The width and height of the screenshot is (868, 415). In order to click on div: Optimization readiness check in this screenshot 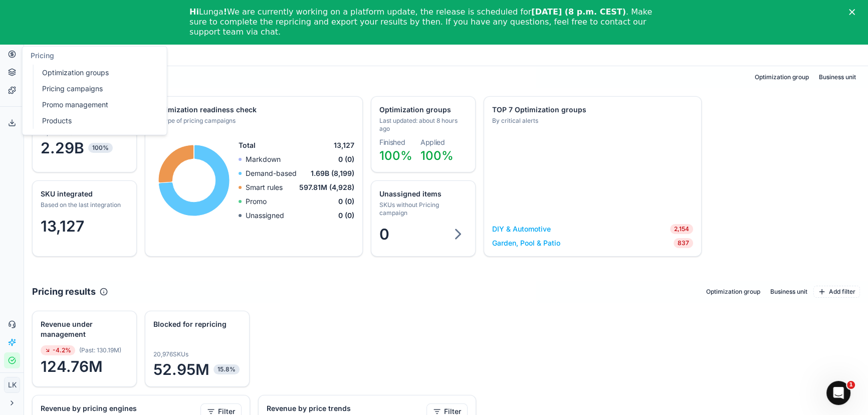, I will do `click(252, 110)`.